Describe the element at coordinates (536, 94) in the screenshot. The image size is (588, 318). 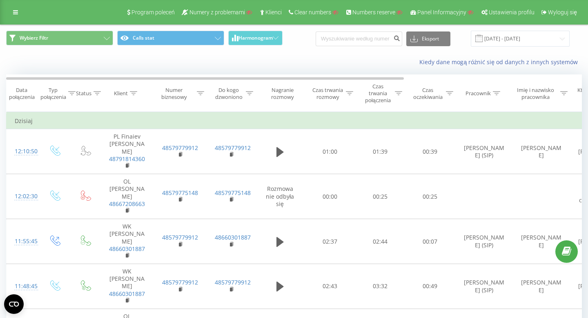
I see `div: Imię i nazwisko pracownika` at that location.